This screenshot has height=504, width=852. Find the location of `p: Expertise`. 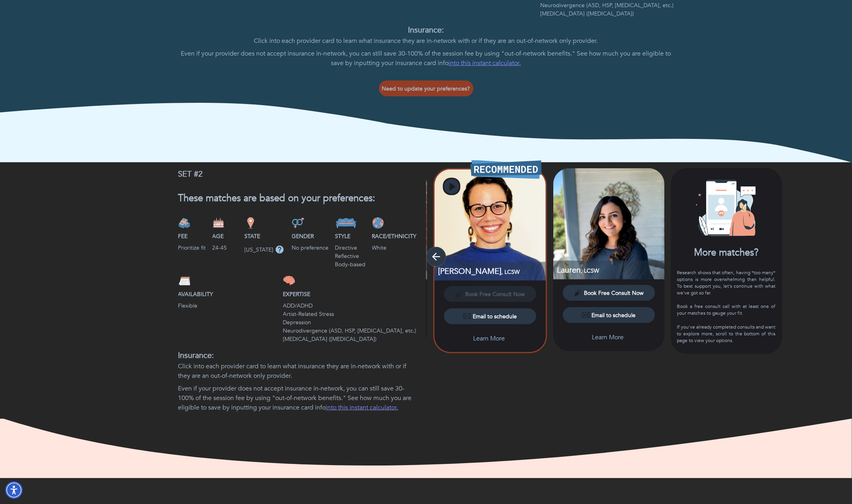

p: Expertise is located at coordinates (350, 294).